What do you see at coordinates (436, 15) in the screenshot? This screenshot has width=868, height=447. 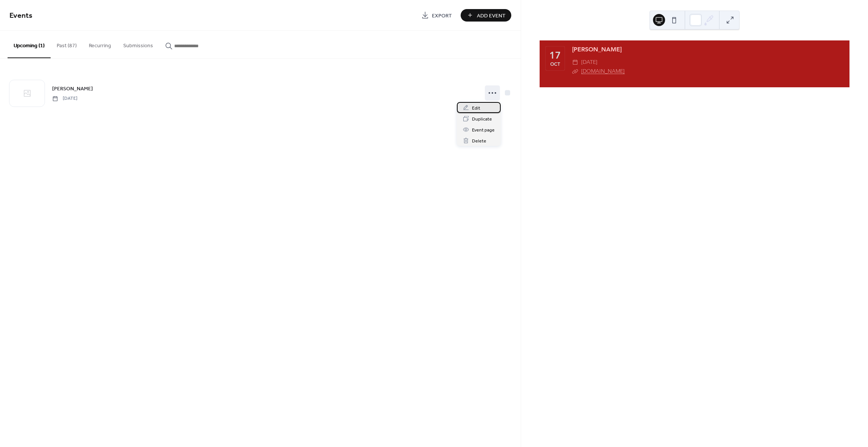 I see `a: Export` at bounding box center [436, 15].